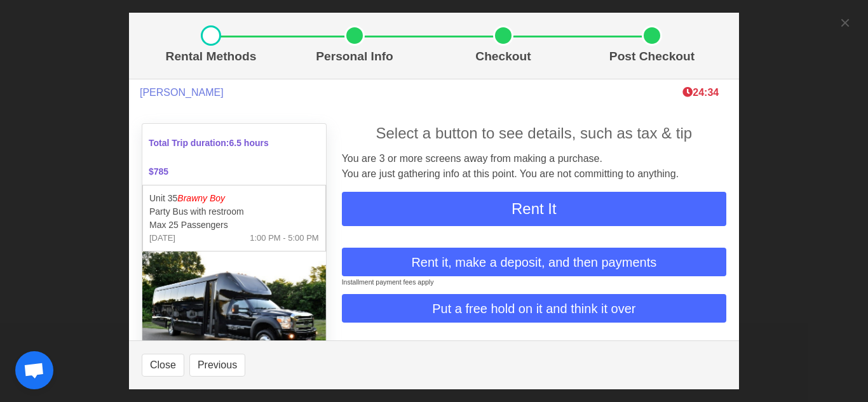 The width and height of the screenshot is (868, 402). Describe the element at coordinates (201, 198) in the screenshot. I see `em: Brawny Boy` at that location.